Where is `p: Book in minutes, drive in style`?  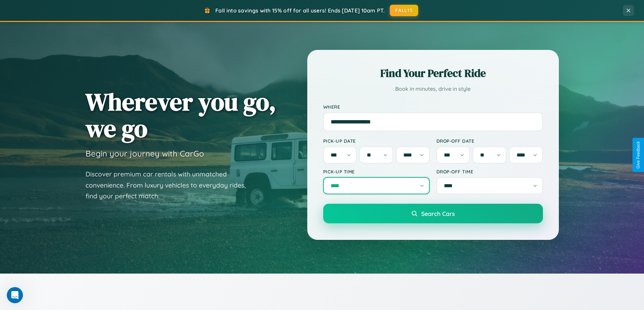 p: Book in minutes, drive in style is located at coordinates (433, 89).